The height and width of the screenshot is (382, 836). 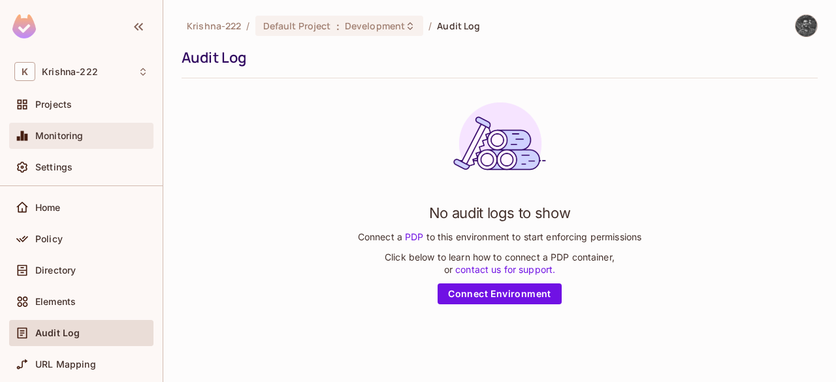 I want to click on span: Monitoring, so click(x=59, y=136).